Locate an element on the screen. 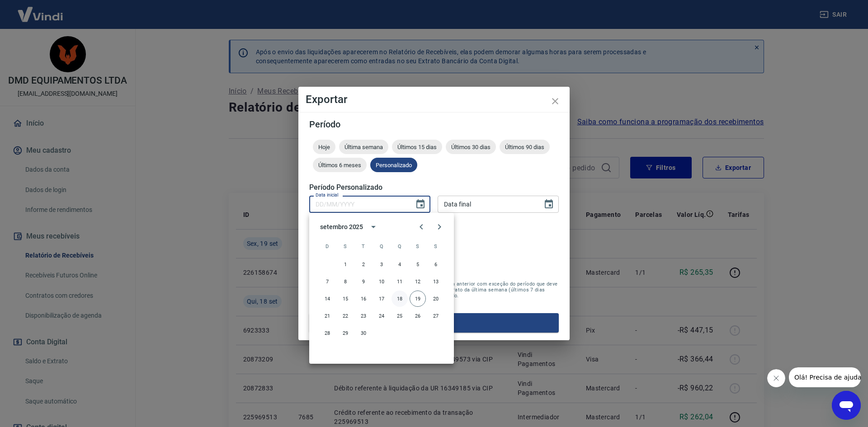  span: Última semana is located at coordinates (364, 147).